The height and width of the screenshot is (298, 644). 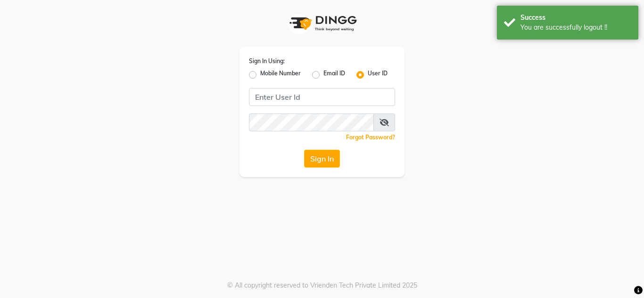 I want to click on a: Forgot Password?, so click(x=370, y=137).